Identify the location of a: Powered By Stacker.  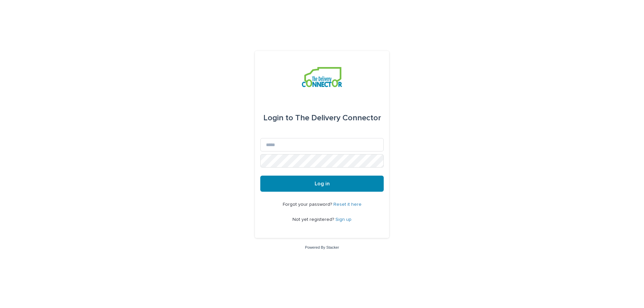
(321, 247).